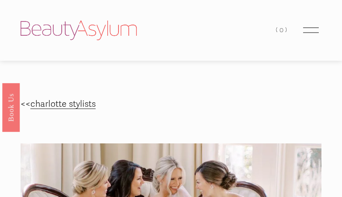  What do you see at coordinates (282, 30) in the screenshot?
I see `span: 0` at bounding box center [282, 30].